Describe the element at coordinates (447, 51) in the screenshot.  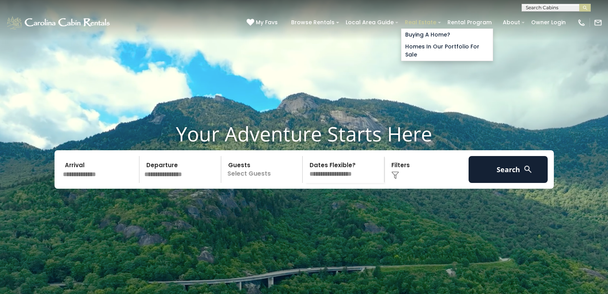
I see `a: Homes in Our Portfolio For Sale` at that location.